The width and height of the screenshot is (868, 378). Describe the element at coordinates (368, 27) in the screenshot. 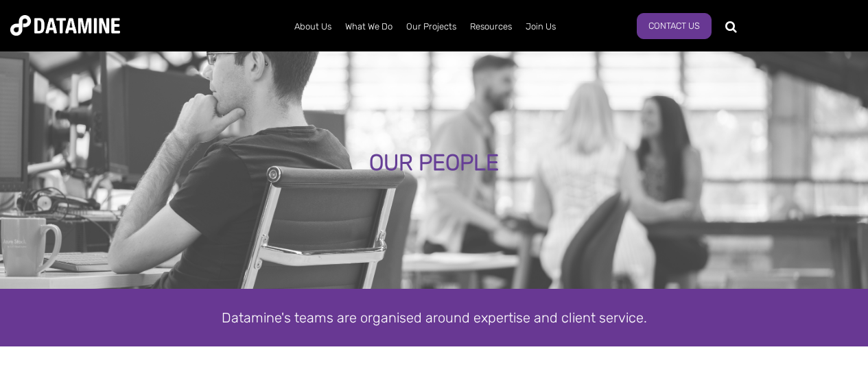

I see `a: What We Do` at that location.